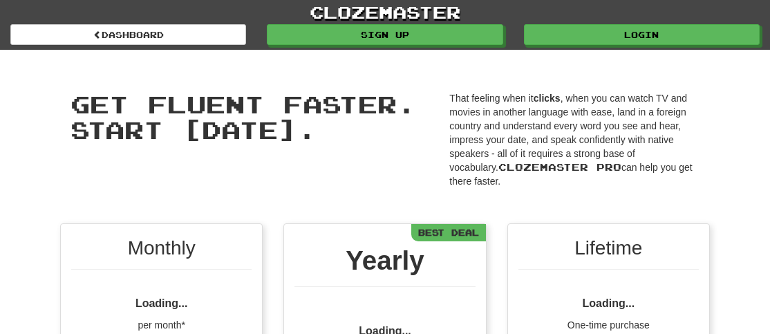  What do you see at coordinates (560, 167) in the screenshot?
I see `span: Clozemaster Pro` at bounding box center [560, 167].